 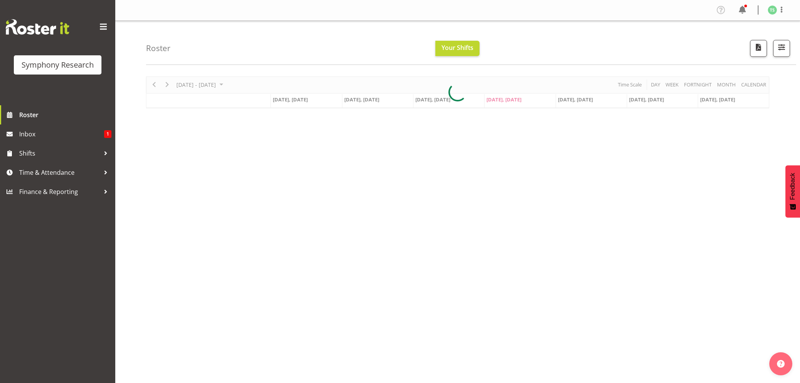 I want to click on h4: Roster, so click(x=158, y=48).